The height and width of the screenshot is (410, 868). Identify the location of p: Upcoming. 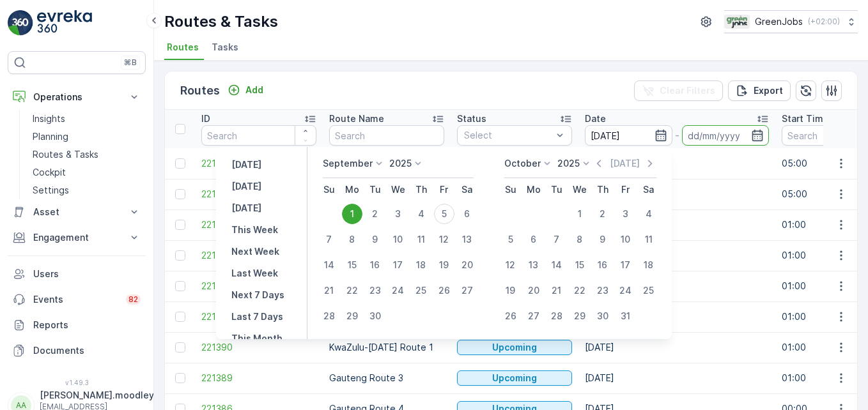
(515, 348).